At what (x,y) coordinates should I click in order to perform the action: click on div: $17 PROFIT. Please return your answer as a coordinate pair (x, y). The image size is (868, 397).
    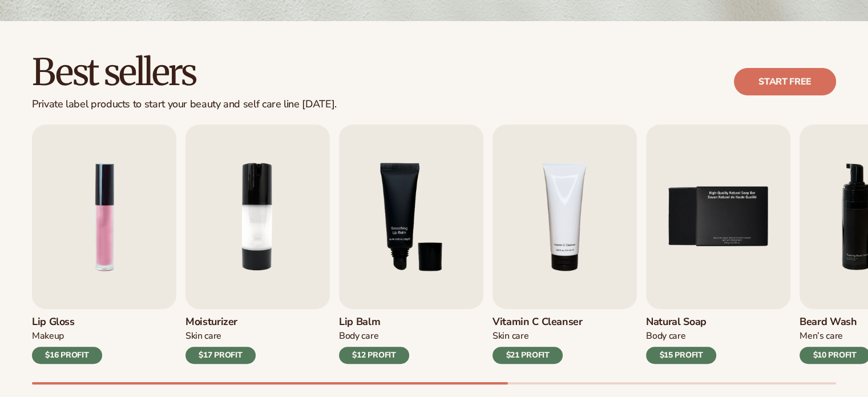
    Looking at the image, I should click on (220, 355).